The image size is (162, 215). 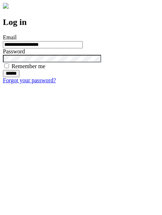 What do you see at coordinates (14, 51) in the screenshot?
I see `label: Password` at bounding box center [14, 51].